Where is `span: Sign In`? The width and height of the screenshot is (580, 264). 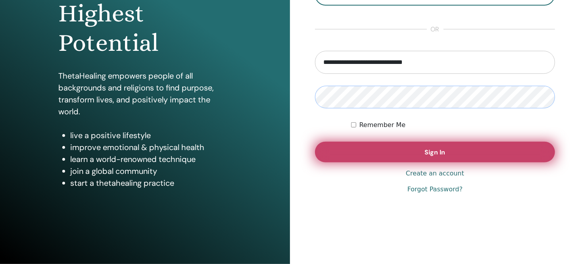
span: Sign In is located at coordinates (435, 152).